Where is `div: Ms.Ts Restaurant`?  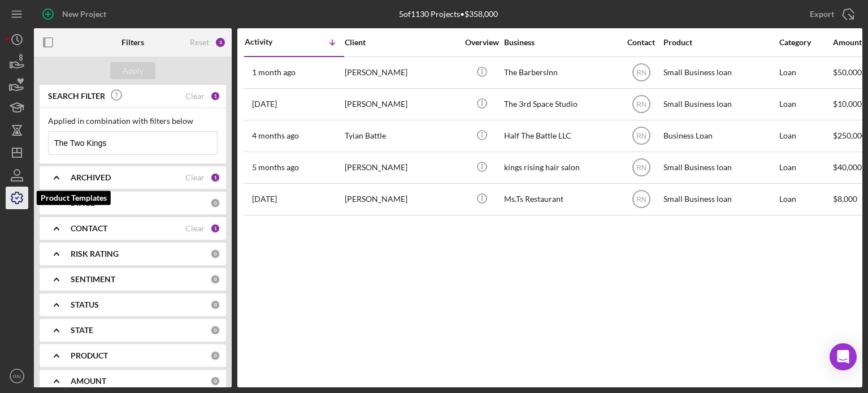
div: Ms.Ts Restaurant is located at coordinates (561, 199).